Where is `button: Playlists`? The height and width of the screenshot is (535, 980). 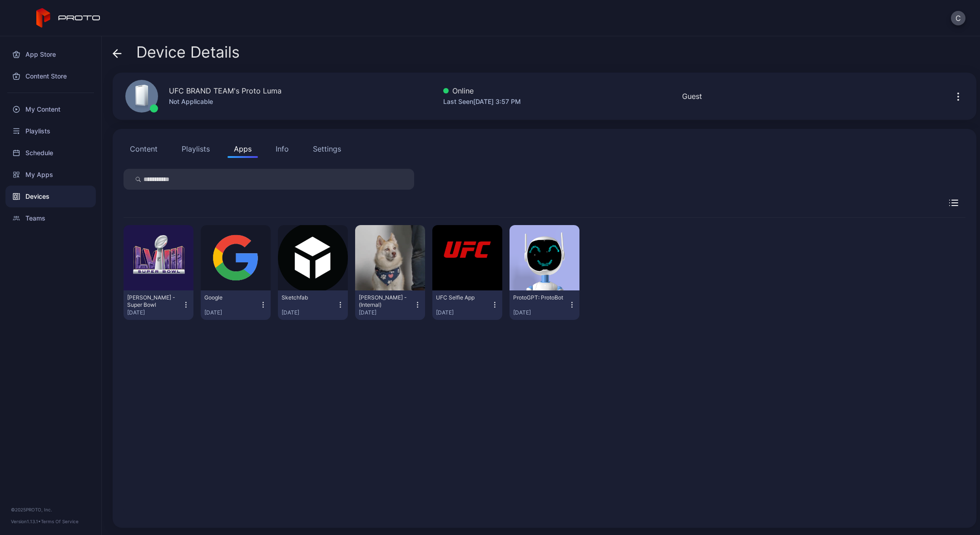
button: Playlists is located at coordinates (196, 149).